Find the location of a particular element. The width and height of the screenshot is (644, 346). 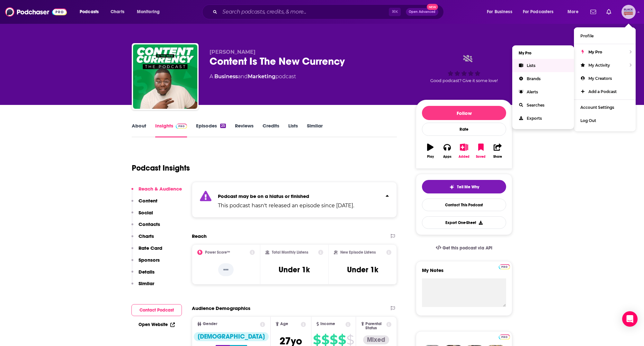

button: Show profile menu is located at coordinates (628, 12).